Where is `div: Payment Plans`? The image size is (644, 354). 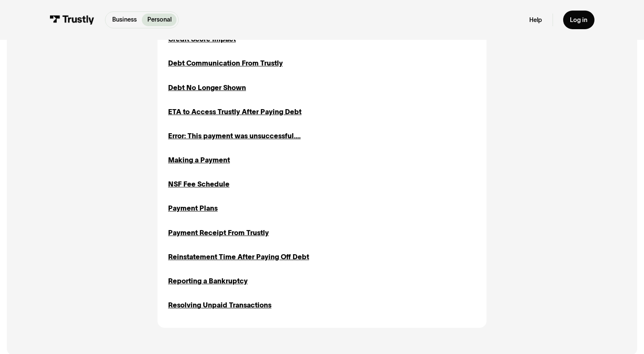 div: Payment Plans is located at coordinates (193, 208).